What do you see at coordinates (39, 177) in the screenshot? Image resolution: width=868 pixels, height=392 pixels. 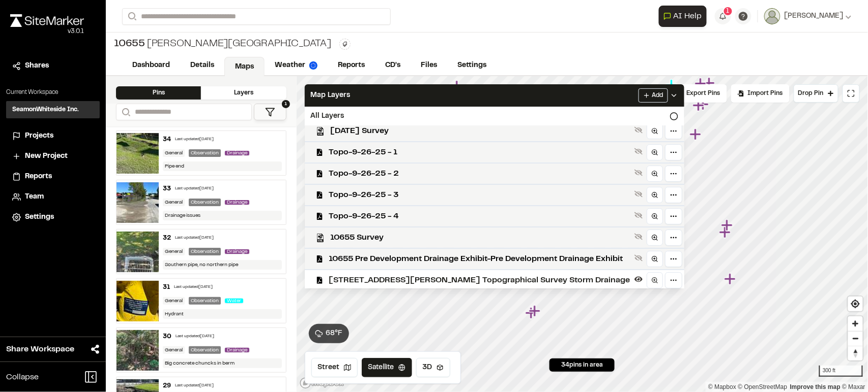 I see `span: Reports` at bounding box center [39, 177].